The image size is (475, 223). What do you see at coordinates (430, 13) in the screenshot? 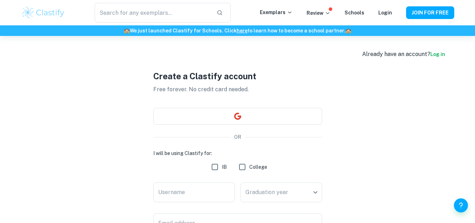
I see `button: JOIN FOR FREE` at bounding box center [430, 13].